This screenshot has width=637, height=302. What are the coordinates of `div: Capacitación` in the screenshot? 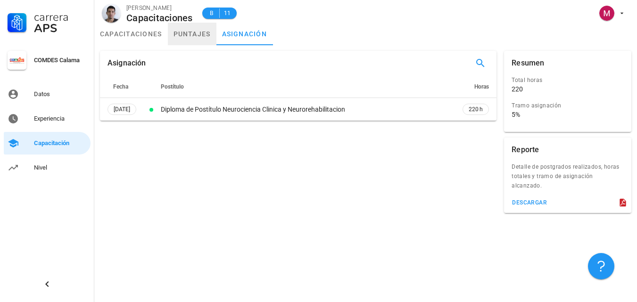 It's located at (60, 143).